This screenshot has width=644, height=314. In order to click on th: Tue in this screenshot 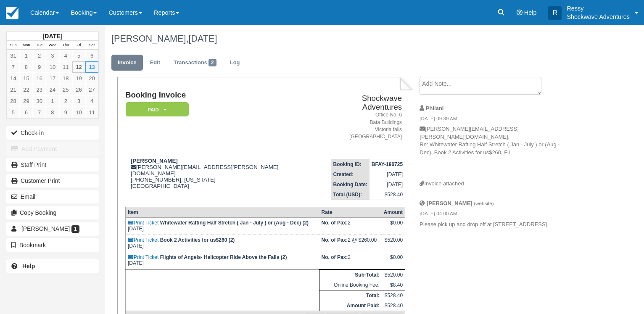, I will do `click(39, 46)`.